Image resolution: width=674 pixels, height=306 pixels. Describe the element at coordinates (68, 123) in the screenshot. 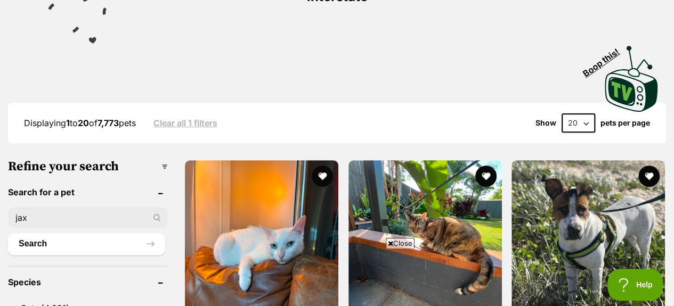

I see `strong: 1` at that location.